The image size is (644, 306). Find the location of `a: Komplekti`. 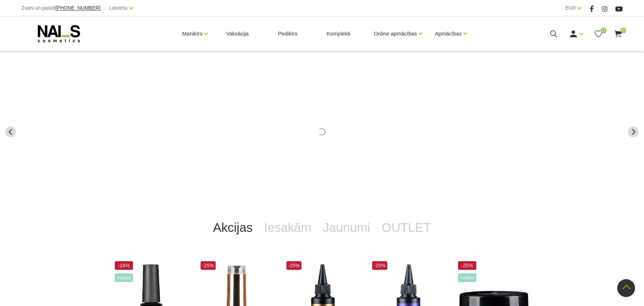

a: Komplekti is located at coordinates (338, 34).